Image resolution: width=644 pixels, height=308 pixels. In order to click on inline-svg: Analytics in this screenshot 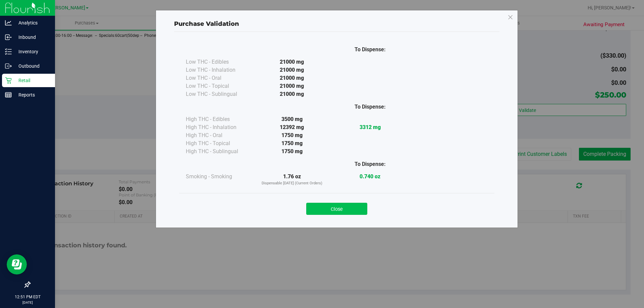, I will do `click(8, 23)`.